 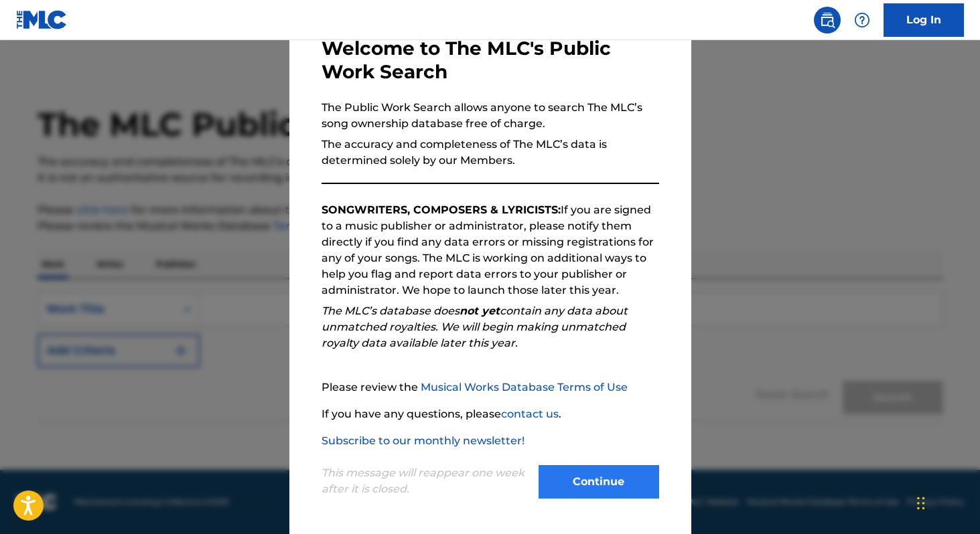 What do you see at coordinates (862, 20) in the screenshot?
I see `img: help` at bounding box center [862, 20].